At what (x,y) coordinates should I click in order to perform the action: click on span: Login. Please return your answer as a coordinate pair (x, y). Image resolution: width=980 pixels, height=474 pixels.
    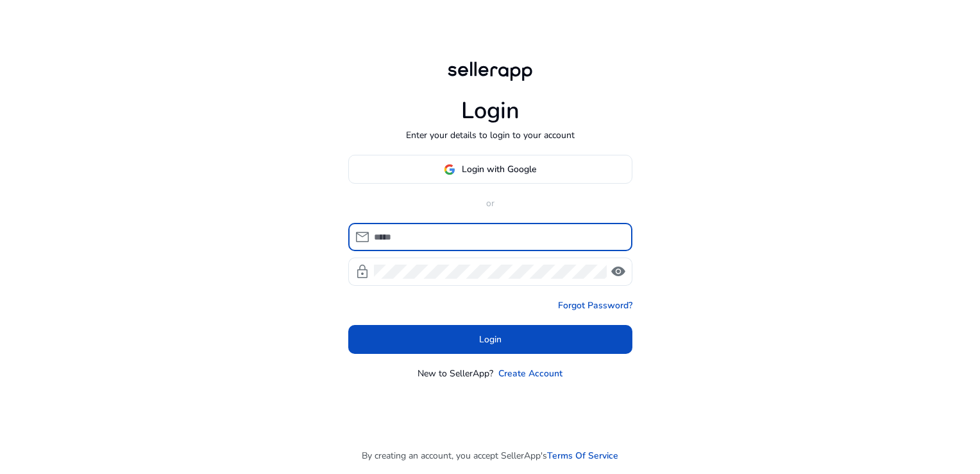
    Looking at the image, I should click on (490, 339).